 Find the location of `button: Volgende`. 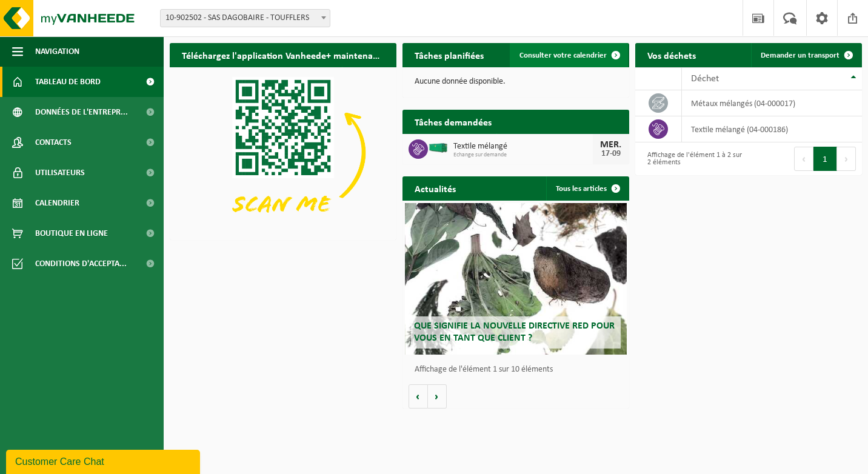

button: Volgende is located at coordinates (437, 396).